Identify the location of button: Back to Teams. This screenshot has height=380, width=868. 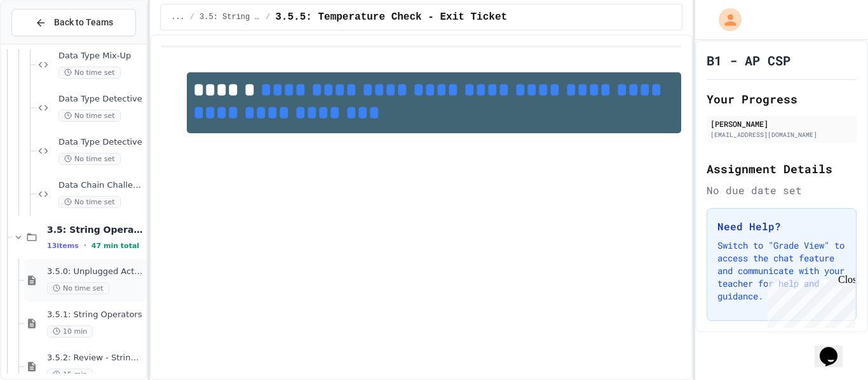
(74, 22).